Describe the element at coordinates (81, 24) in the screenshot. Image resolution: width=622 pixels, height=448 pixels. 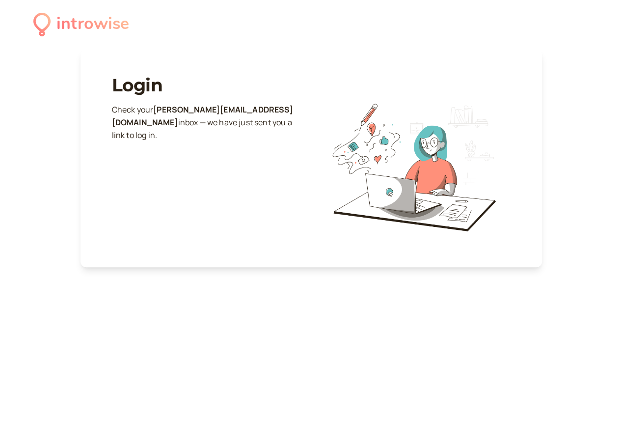
I see `a: introwise` at that location.